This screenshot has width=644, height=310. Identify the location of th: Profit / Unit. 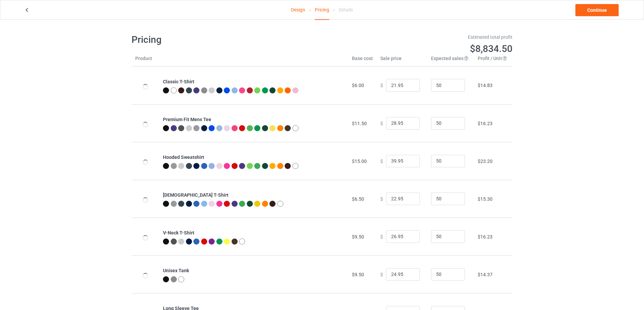
(493, 61).